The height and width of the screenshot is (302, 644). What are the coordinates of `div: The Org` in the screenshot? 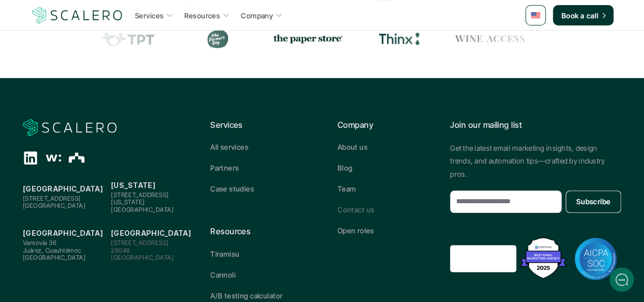 It's located at (77, 157).